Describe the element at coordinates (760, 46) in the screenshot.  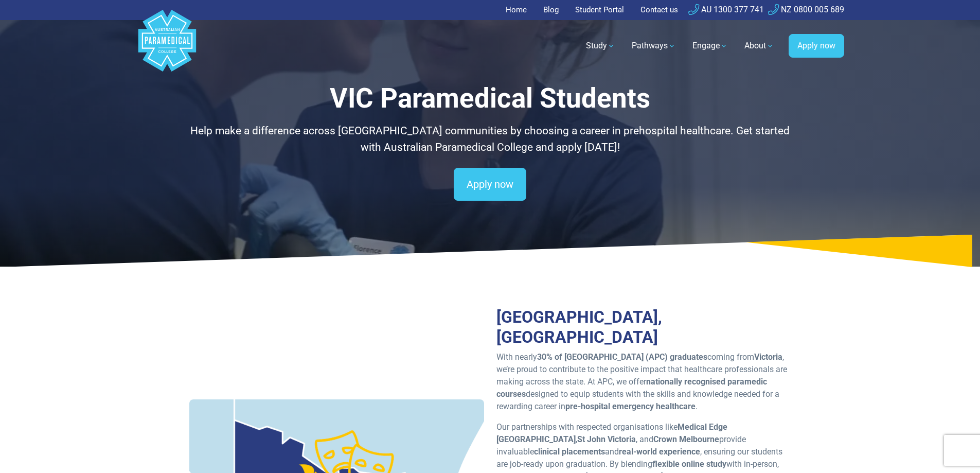
I see `a: About` at that location.